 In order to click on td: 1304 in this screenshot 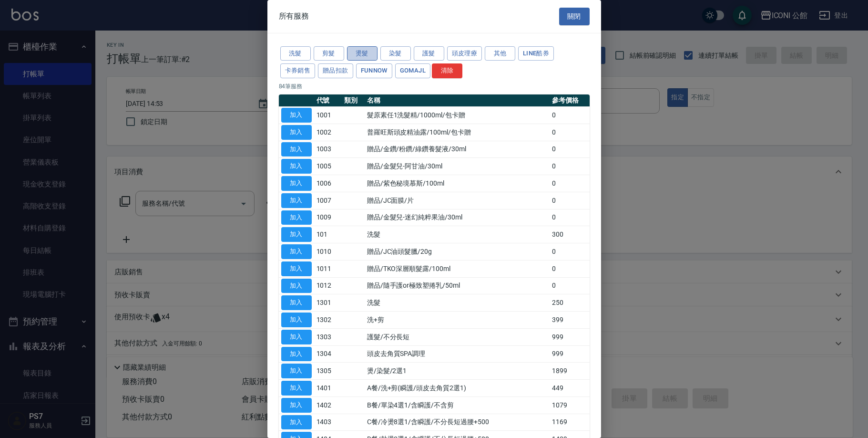, I will do `click(328, 354)`.